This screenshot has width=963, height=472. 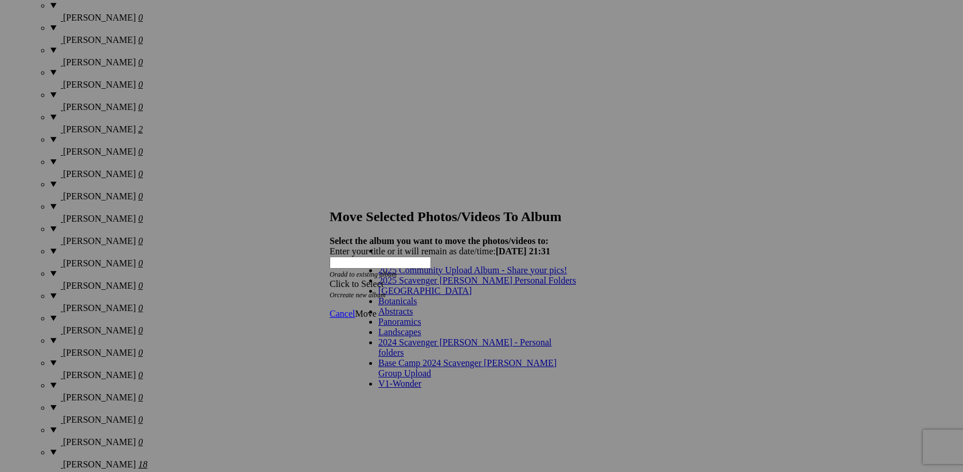 What do you see at coordinates (342, 314) in the screenshot?
I see `span: Cancel` at bounding box center [342, 314].